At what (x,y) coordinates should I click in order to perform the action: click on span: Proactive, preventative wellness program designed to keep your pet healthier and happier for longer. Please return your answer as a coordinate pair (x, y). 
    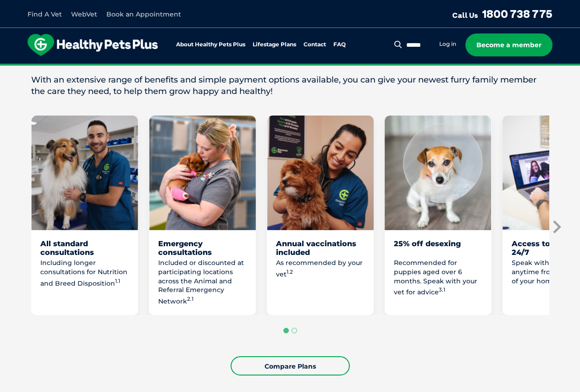
    Looking at the image, I should click on (290, 68).